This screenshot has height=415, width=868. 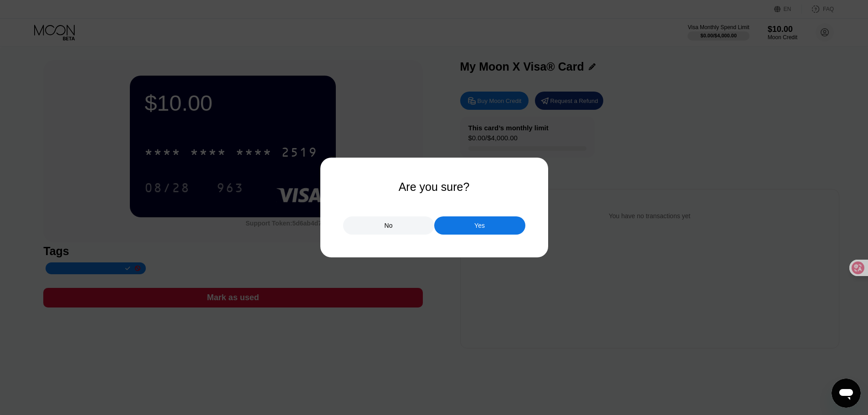 I want to click on div: No, so click(x=389, y=226).